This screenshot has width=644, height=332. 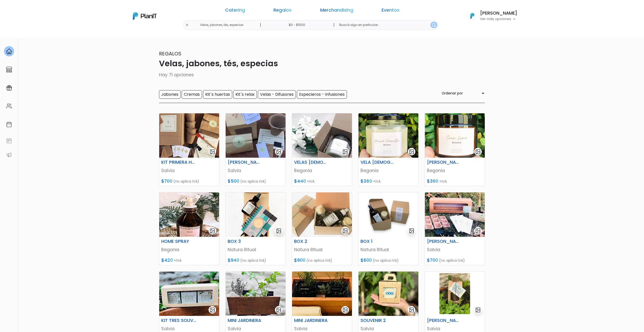 What do you see at coordinates (9, 106) in the screenshot?
I see `img: people-662611757002400ad9ed0e3c099ab2801c6687ba6c219adb57efc949bc21e19d.svg` at bounding box center [9, 106].